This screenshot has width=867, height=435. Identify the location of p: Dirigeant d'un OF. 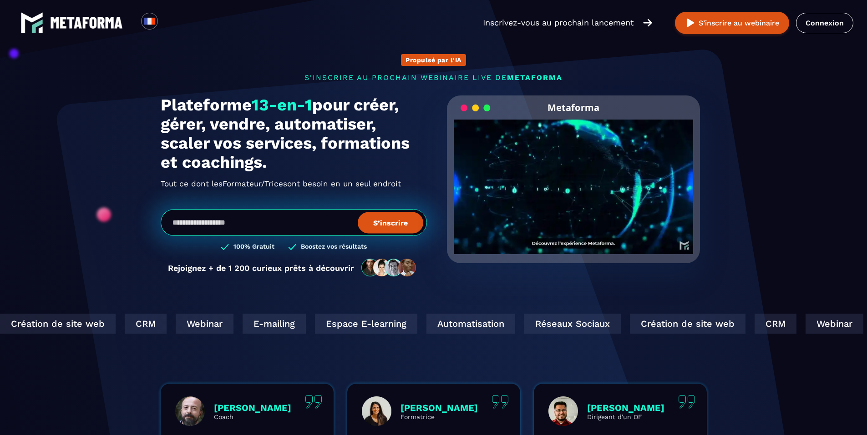
(626, 417).